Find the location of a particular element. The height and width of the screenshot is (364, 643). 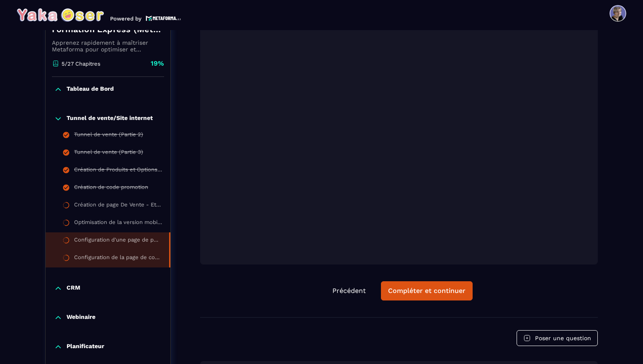

p: Powered by is located at coordinates (126, 18).